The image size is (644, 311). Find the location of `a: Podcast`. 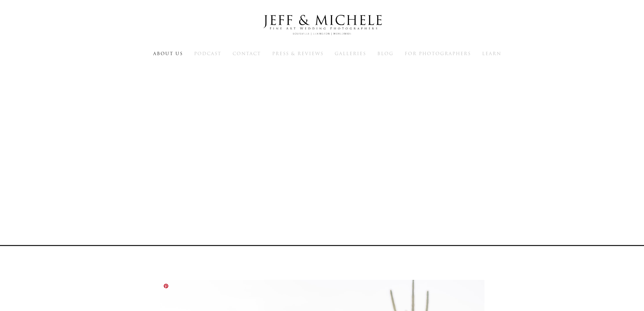

a: Podcast is located at coordinates (208, 53).